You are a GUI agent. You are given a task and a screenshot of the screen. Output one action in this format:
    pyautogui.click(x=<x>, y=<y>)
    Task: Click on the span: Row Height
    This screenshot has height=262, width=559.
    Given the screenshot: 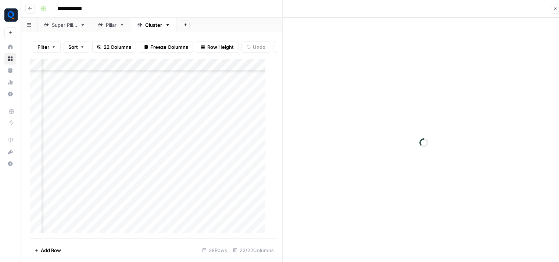 What is the action you would take?
    pyautogui.click(x=221, y=47)
    